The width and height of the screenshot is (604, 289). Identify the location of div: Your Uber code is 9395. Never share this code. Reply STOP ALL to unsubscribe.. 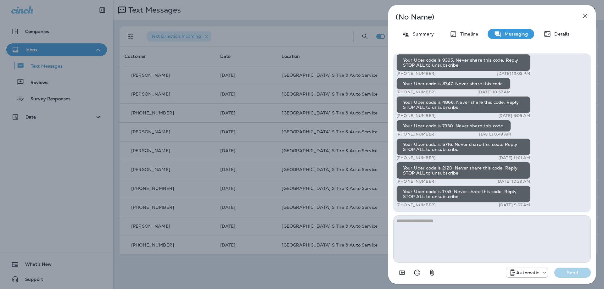
(463, 63).